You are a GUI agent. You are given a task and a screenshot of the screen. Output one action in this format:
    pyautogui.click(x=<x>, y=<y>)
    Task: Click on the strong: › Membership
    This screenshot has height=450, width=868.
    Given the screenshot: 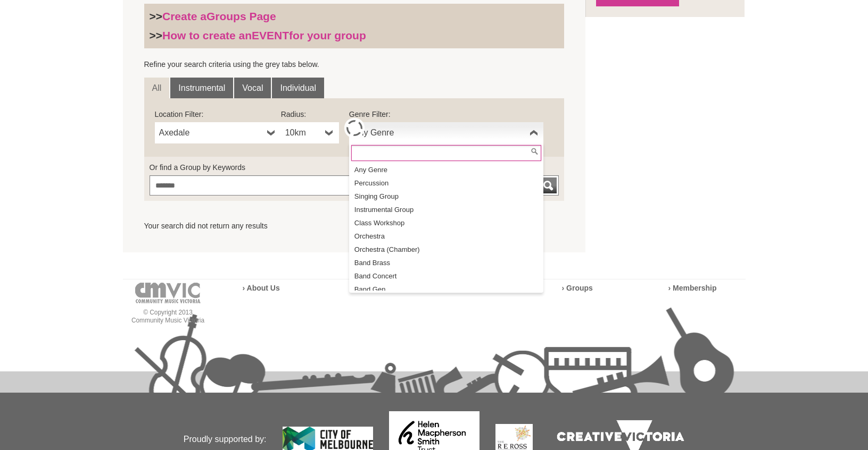 What is the action you would take?
    pyautogui.click(x=693, y=288)
    